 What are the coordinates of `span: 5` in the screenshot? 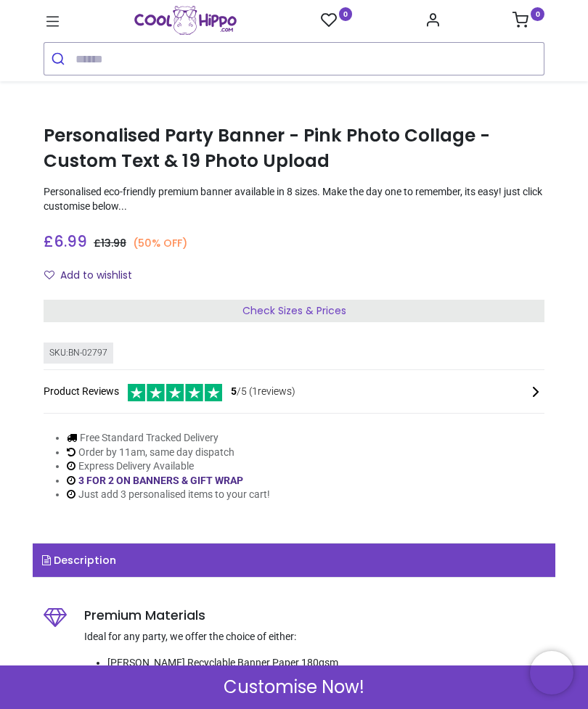 It's located at (233, 391).